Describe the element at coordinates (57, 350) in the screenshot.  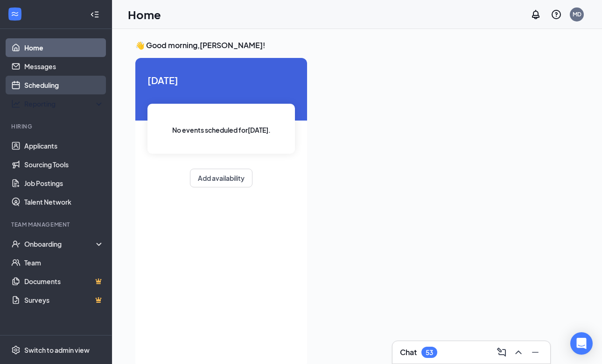
I see `div: Switch to admin view` at that location.